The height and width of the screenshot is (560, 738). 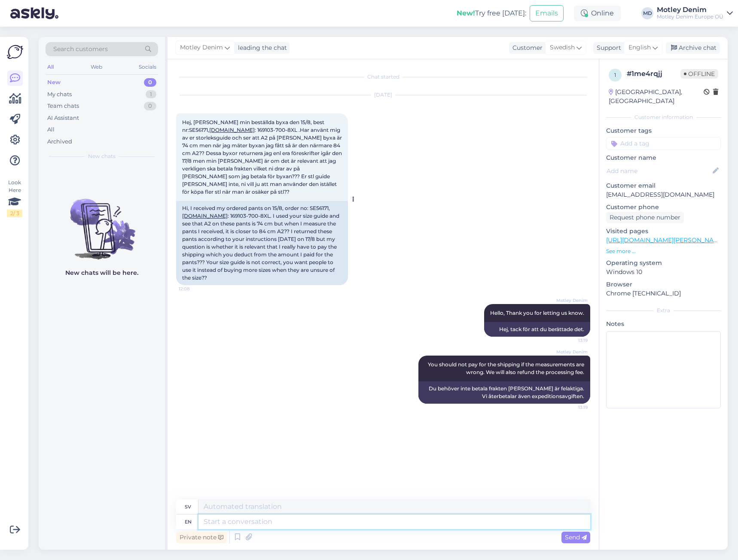 What do you see at coordinates (507, 368) in the screenshot?
I see `span: You should not pay for the shipping if the measurements are wrong. We will also refund the proces...` at bounding box center [507, 368].